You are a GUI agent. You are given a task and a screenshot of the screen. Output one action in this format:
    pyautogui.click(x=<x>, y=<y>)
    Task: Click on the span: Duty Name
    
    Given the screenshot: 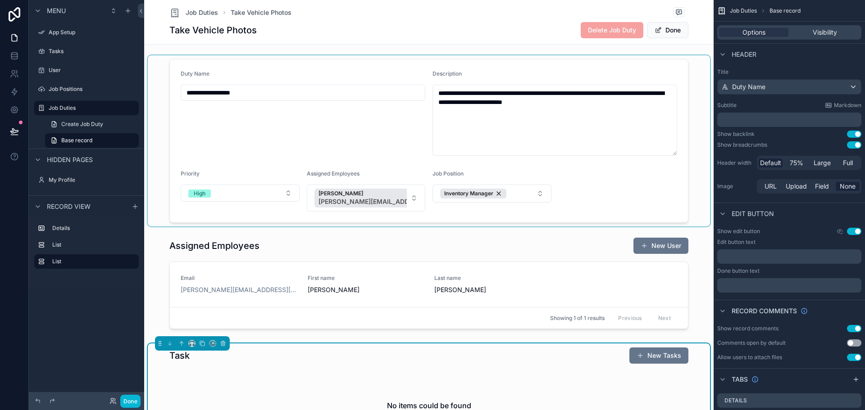 What is the action you would take?
    pyautogui.click(x=749, y=87)
    